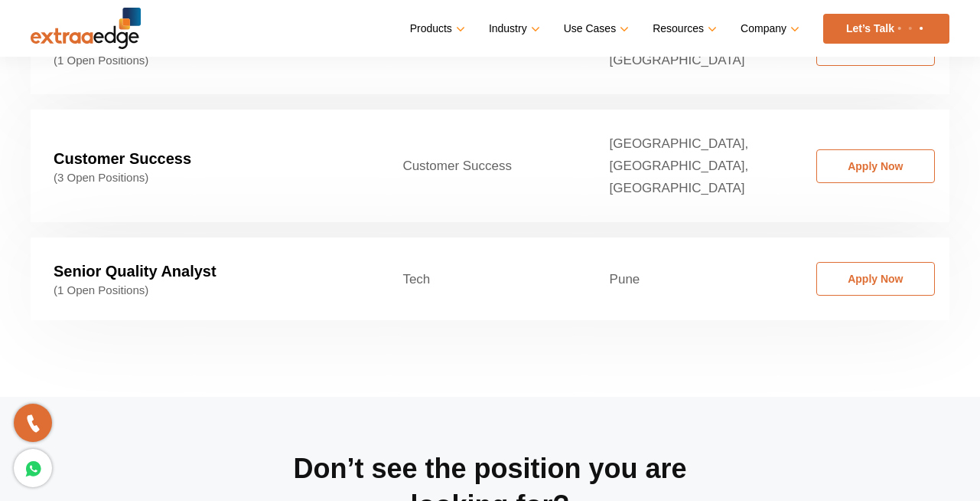 The width and height of the screenshot is (980, 501). I want to click on a: Use Cases, so click(594, 28).